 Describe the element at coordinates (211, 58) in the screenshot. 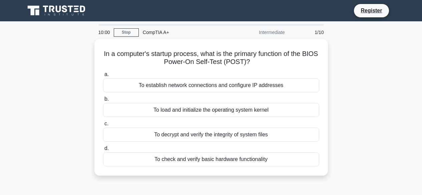

I see `h5: In a computer's startup process, what is the primary function of the BIOS Power-On Self-Test (POST)?` at that location.